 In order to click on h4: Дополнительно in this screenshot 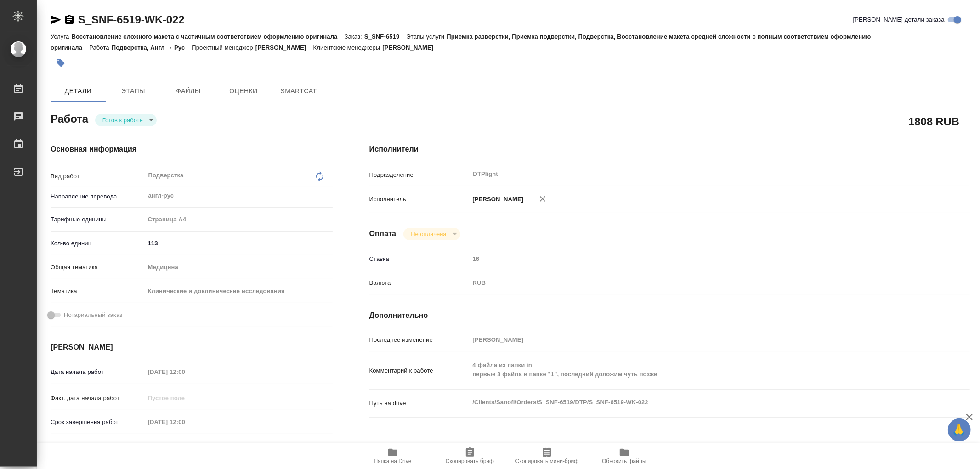, I will do `click(669, 316)`.